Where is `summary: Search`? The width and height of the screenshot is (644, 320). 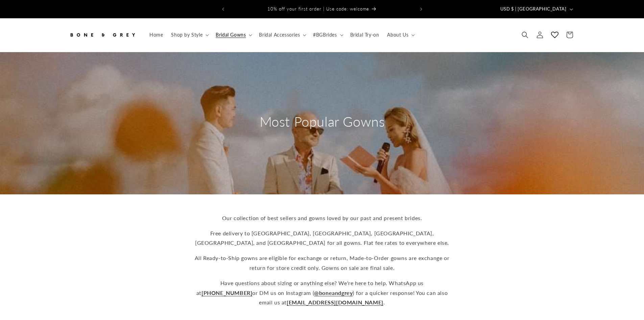 summary: Search is located at coordinates (525, 35).